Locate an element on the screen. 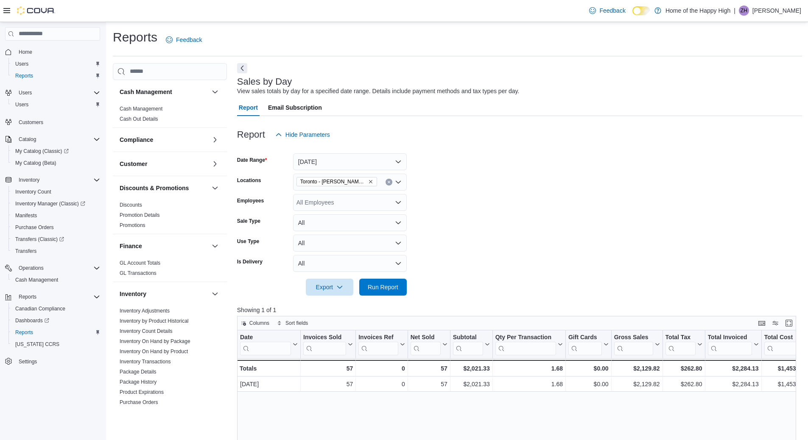 This screenshot has width=808, height=440. span: Inventory Manager (Classic) is located at coordinates (50, 204).